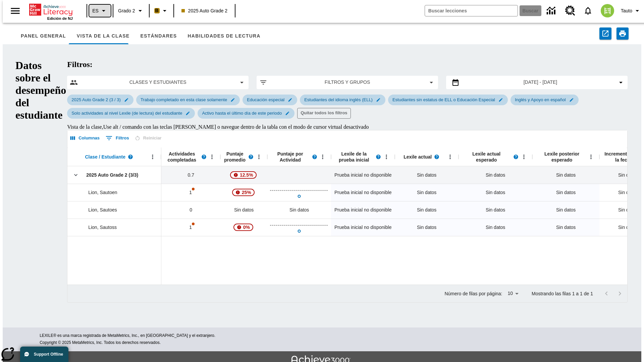 This screenshot has width=644, height=362. Describe the element at coordinates (191, 175) in the screenshot. I see `span: 0.7` at that location.